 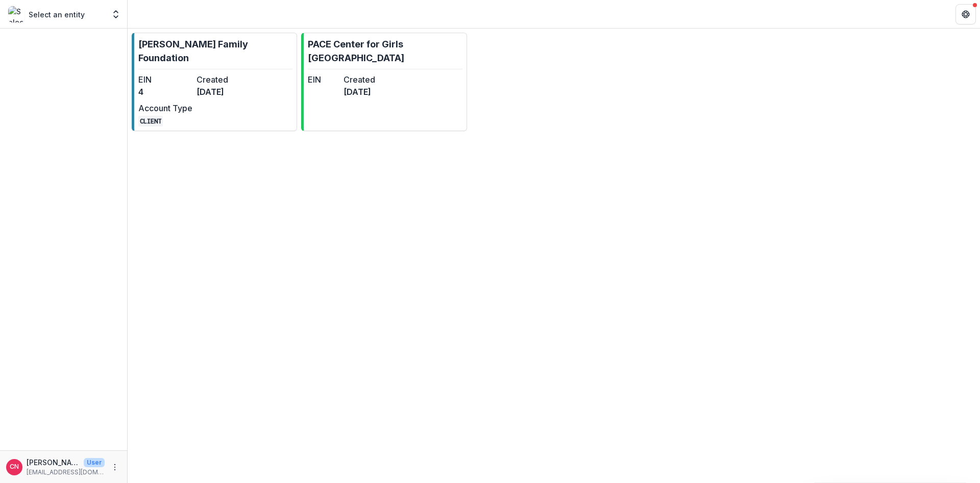 What do you see at coordinates (165, 108) in the screenshot?
I see `dt: Account Type` at bounding box center [165, 108].